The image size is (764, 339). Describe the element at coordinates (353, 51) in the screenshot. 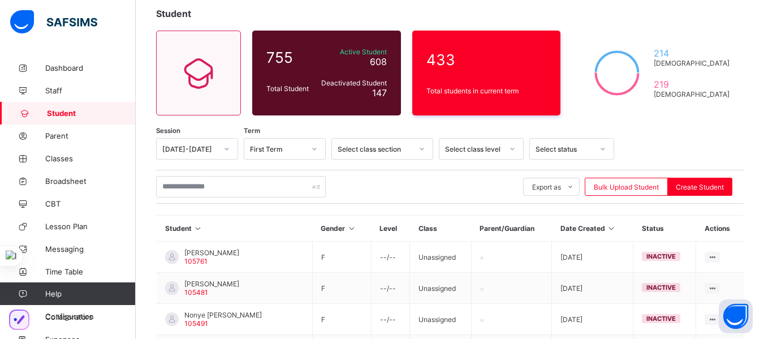

I see `span: Active Student` at that location.